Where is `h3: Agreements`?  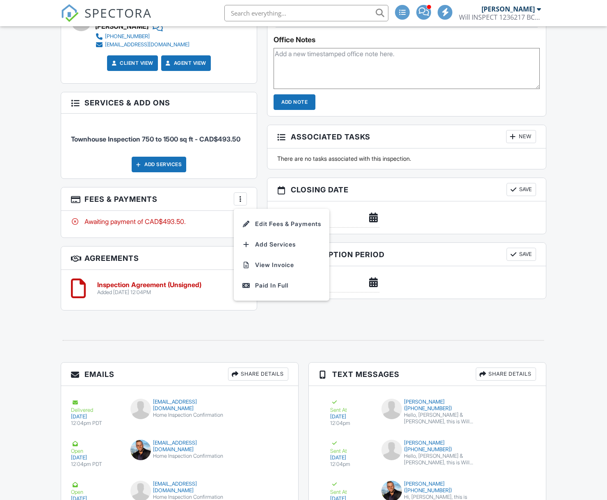
h3: Agreements is located at coordinates (159, 258).